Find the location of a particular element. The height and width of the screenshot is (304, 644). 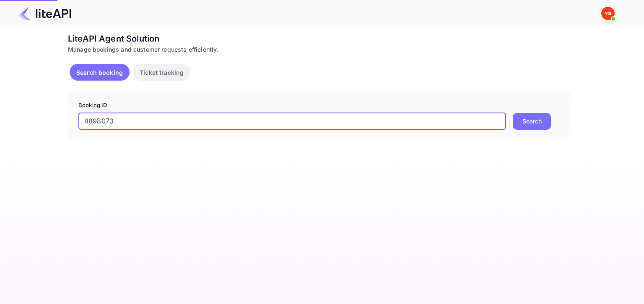

div: LiteAPI Agent Solution is located at coordinates (320, 39).